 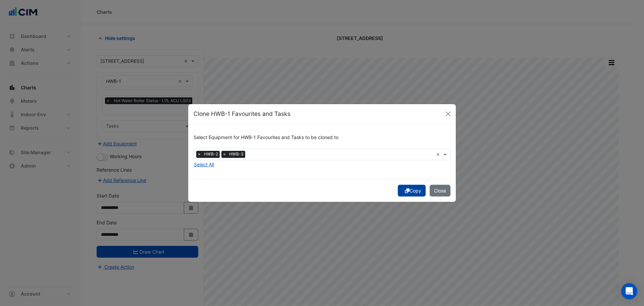 I want to click on span: HWB-3, so click(x=236, y=154).